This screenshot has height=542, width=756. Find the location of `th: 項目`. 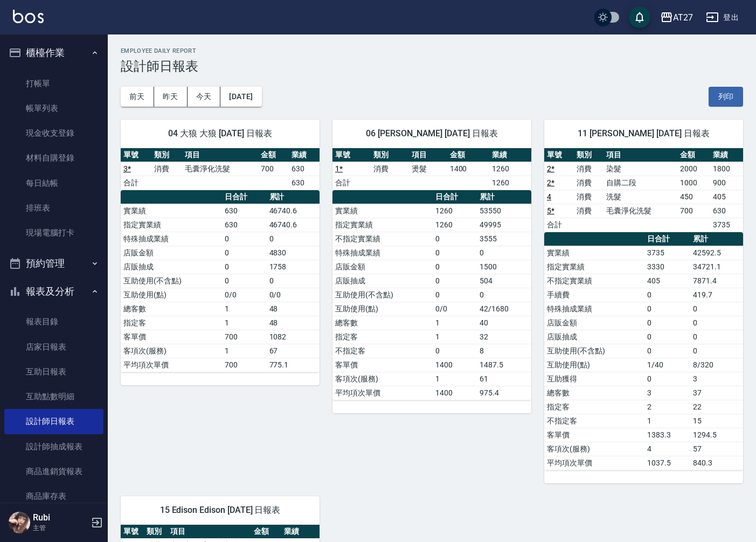

th: 項目 is located at coordinates (428, 155).